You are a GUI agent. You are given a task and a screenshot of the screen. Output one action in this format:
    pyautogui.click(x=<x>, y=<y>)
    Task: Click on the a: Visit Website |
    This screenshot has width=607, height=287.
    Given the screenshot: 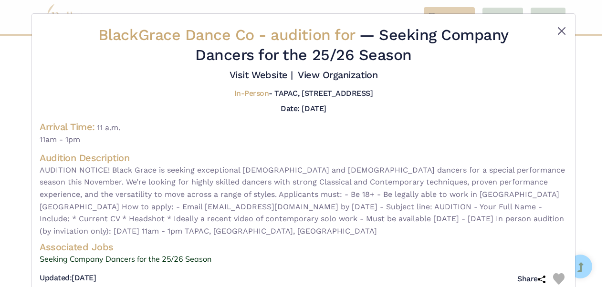 What is the action you would take?
    pyautogui.click(x=261, y=75)
    